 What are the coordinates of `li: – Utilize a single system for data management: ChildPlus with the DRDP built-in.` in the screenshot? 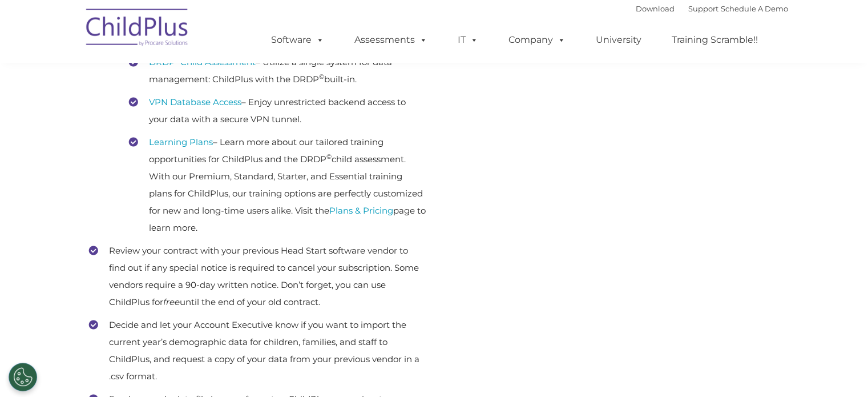 It's located at (277, 71).